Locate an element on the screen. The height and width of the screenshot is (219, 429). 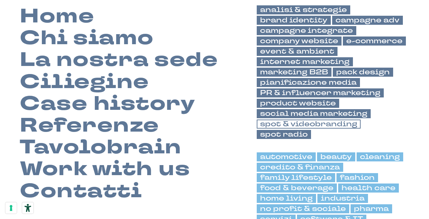
a: Tavolobrain is located at coordinates (100, 147).